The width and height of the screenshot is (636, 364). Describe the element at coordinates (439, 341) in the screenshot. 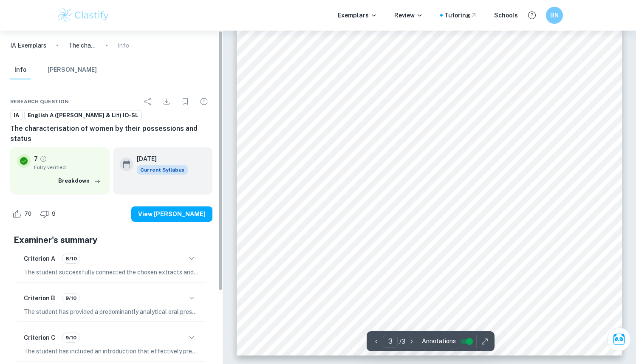

I see `span: Annotations` at that location.